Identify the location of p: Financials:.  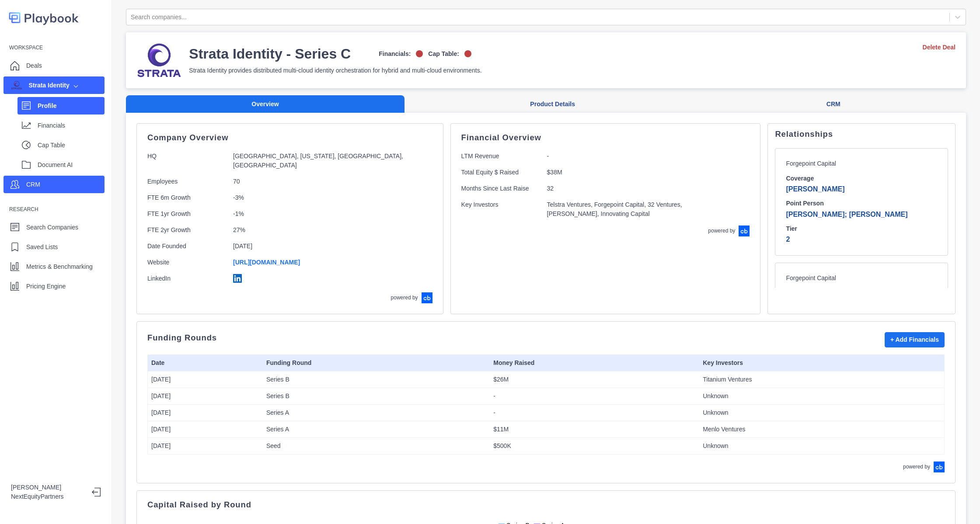
(394, 54).